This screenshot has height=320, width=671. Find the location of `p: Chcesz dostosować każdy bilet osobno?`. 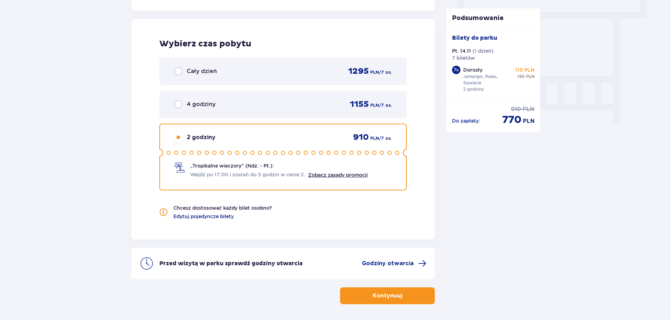

p: Chcesz dostosować każdy bilet osobno? is located at coordinates (223, 208).